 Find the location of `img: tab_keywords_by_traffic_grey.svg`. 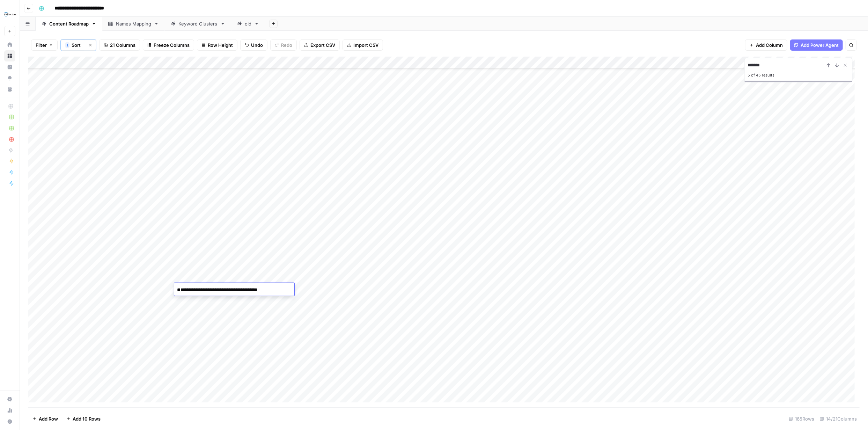

img: tab_keywords_by_traffic_grey.svg is located at coordinates (74, 43).